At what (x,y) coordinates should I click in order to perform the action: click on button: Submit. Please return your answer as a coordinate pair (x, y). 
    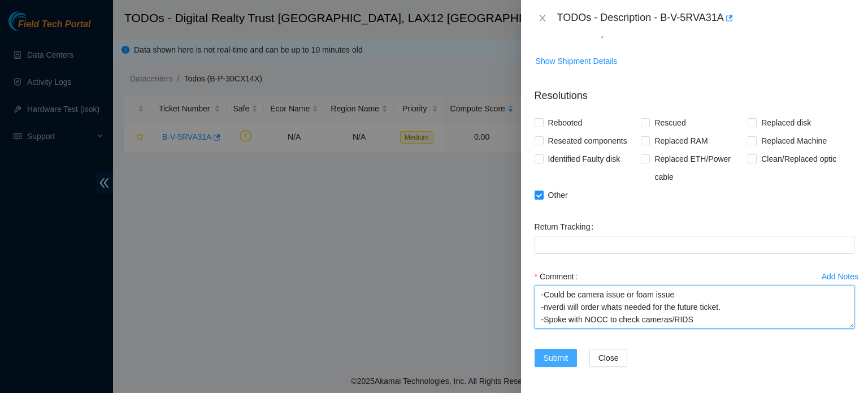
    Looking at the image, I should click on (556, 358).